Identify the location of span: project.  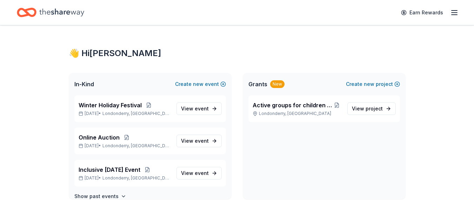
(374, 108).